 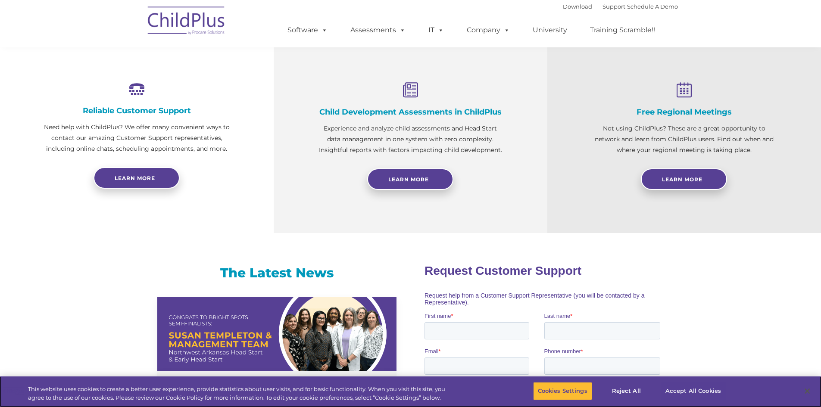 I want to click on p: Experience and analyze child assessments and Head Start data management in one system with zero c..., so click(x=410, y=139).